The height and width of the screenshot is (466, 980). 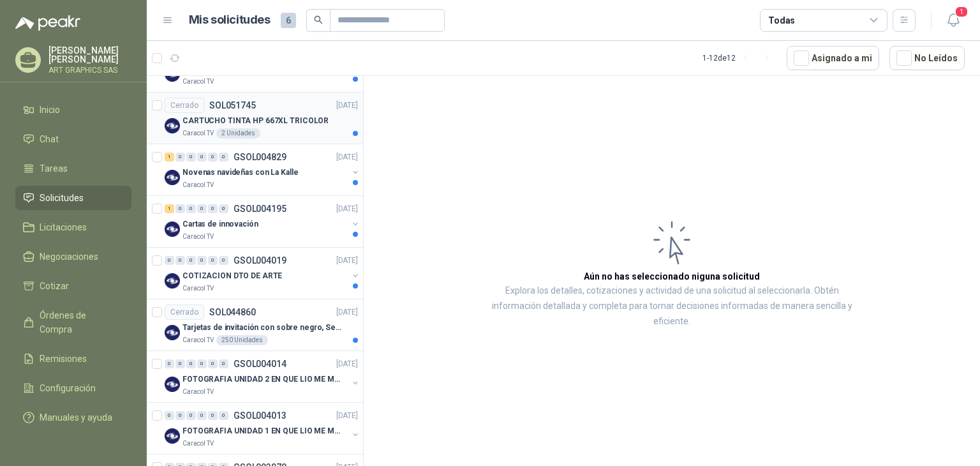 What do you see at coordinates (73, 198) in the screenshot?
I see `a: Solicitudes` at bounding box center [73, 198].